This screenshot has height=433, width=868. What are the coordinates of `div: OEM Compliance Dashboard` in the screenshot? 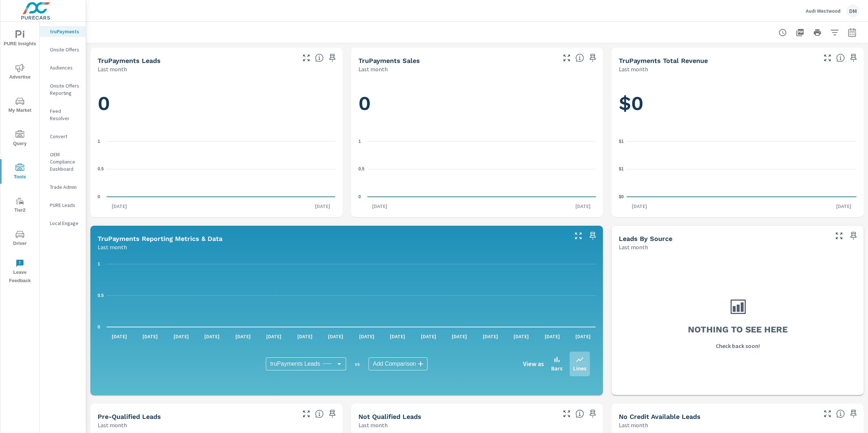 It's located at (63, 162).